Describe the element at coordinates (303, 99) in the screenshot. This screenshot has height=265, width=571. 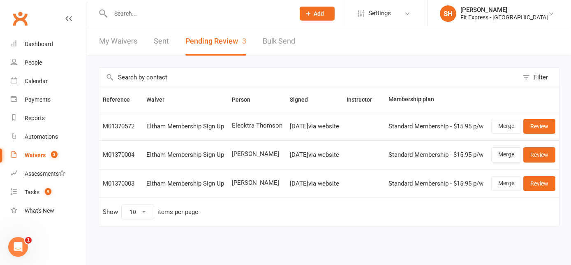
I see `button: Signed` at that location.